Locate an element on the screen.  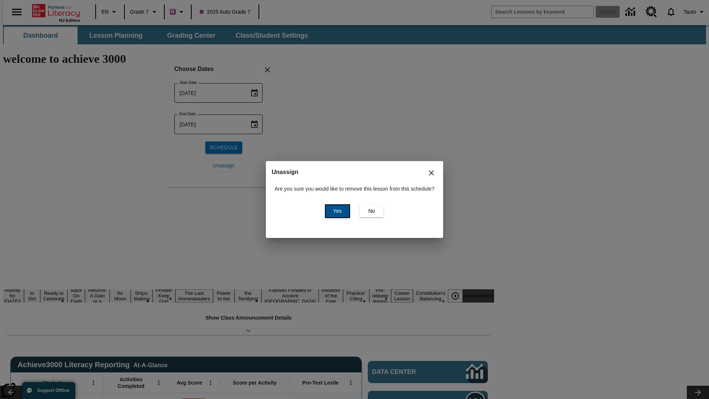
body: Maximum 600 characters Press Escape to exit toolbar Press Alt + F10 to reach toolbar is located at coordinates (55, 9).